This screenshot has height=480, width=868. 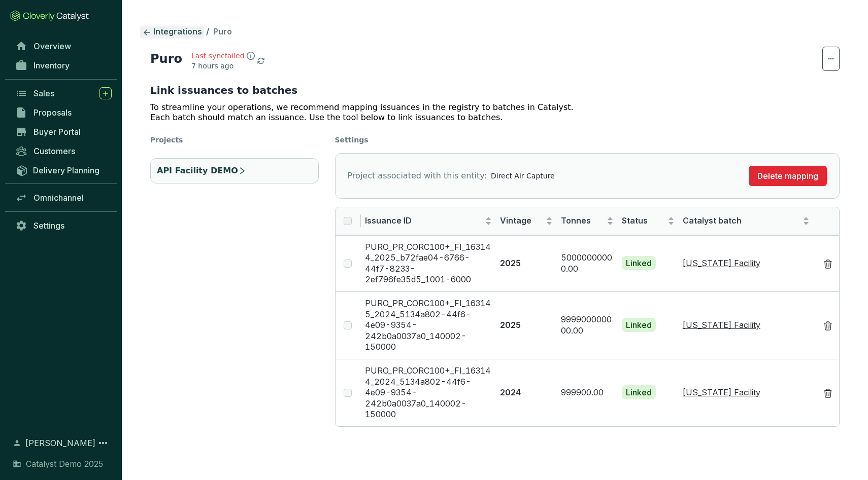 What do you see at coordinates (64, 226) in the screenshot?
I see `a: Settings` at bounding box center [64, 226].